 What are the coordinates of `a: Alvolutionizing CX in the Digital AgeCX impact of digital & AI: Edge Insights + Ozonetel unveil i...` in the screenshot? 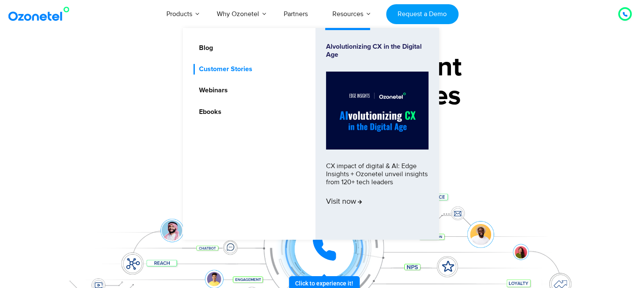 It's located at (377, 134).